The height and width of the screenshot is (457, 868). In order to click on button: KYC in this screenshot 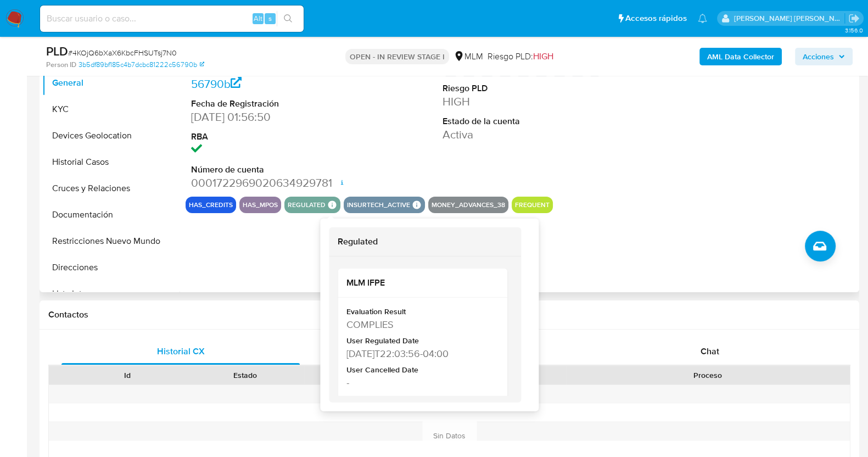, I will do `click(111, 109)`.